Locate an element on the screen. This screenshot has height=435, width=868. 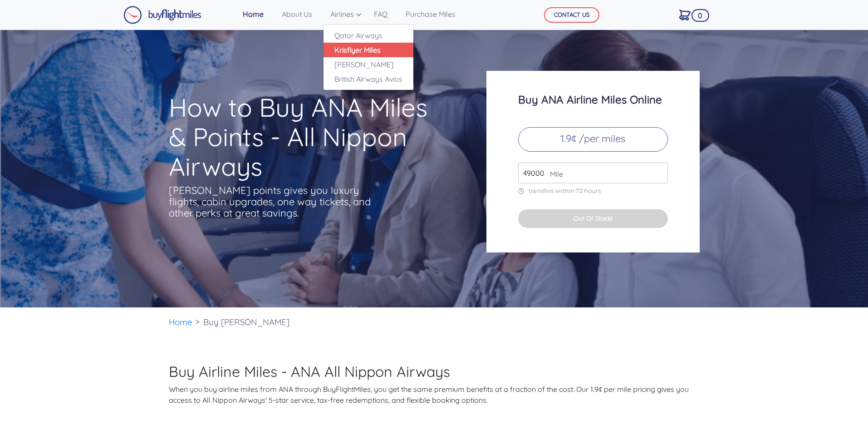
a: About Us is located at coordinates (297, 14).